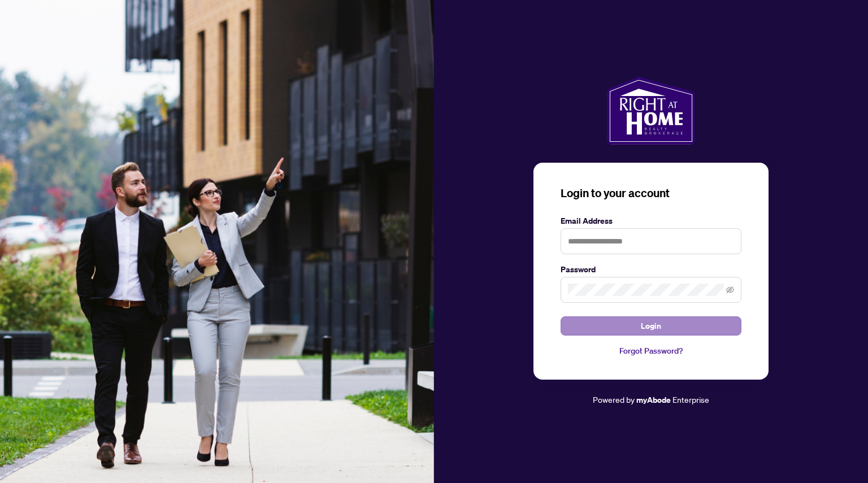 This screenshot has width=868, height=483. What do you see at coordinates (651, 326) in the screenshot?
I see `button: Login` at bounding box center [651, 326].